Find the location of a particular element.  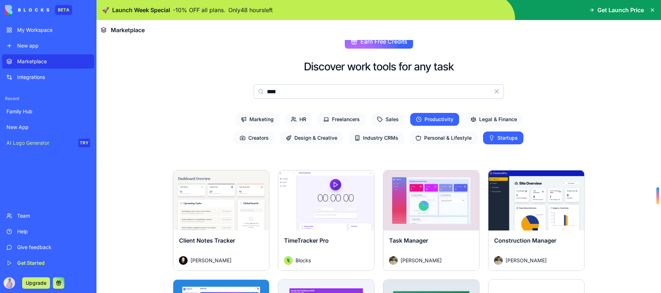

div: Integrations is located at coordinates (54, 77).